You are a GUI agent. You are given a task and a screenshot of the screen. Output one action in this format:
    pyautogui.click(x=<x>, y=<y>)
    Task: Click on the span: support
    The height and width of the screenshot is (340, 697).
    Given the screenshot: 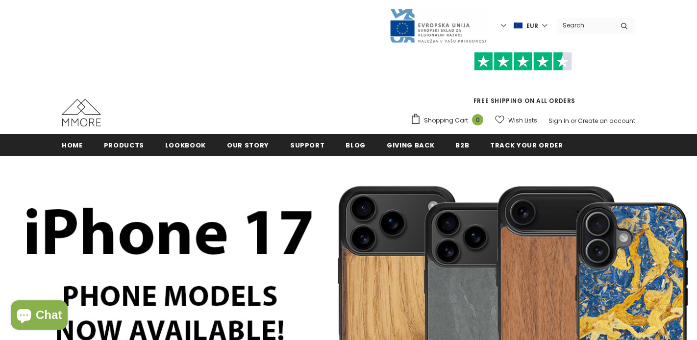 What is the action you would take?
    pyautogui.click(x=307, y=145)
    